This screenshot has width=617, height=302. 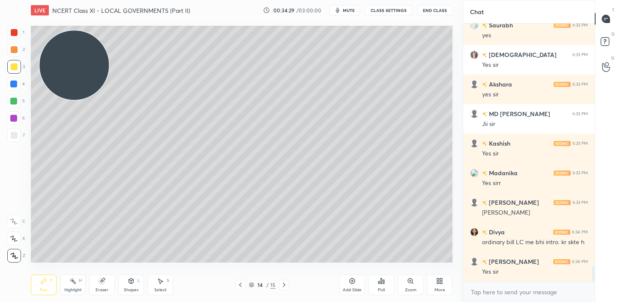 I want to click on p: G, so click(x=613, y=58).